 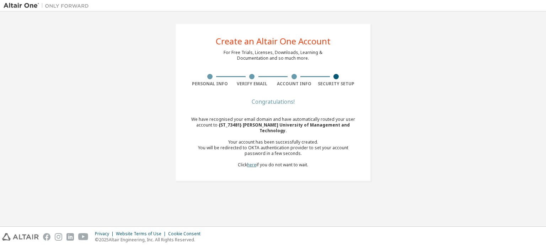 I want to click on div: Cookie Consent, so click(x=186, y=234).